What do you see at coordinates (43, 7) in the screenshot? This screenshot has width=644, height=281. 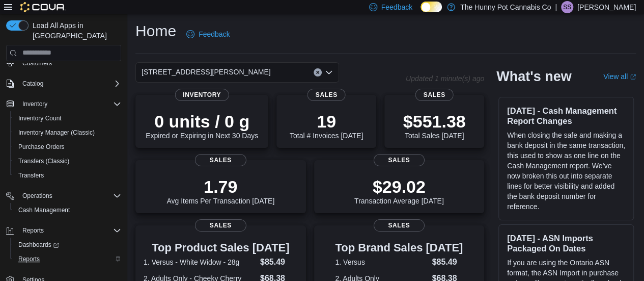 I see `img: Cova` at bounding box center [43, 7].